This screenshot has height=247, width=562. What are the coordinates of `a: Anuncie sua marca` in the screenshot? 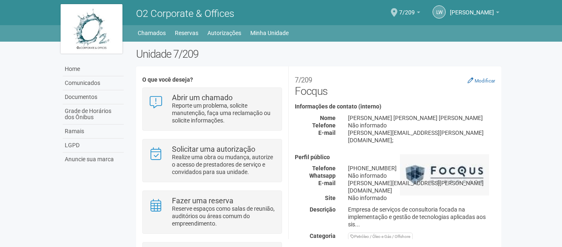 It's located at (93, 159).